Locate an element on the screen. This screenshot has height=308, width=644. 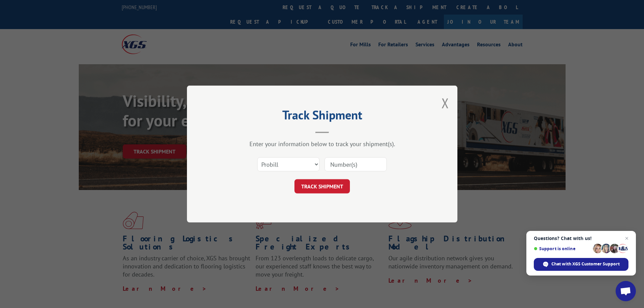
input: Number(s) is located at coordinates (356, 165).